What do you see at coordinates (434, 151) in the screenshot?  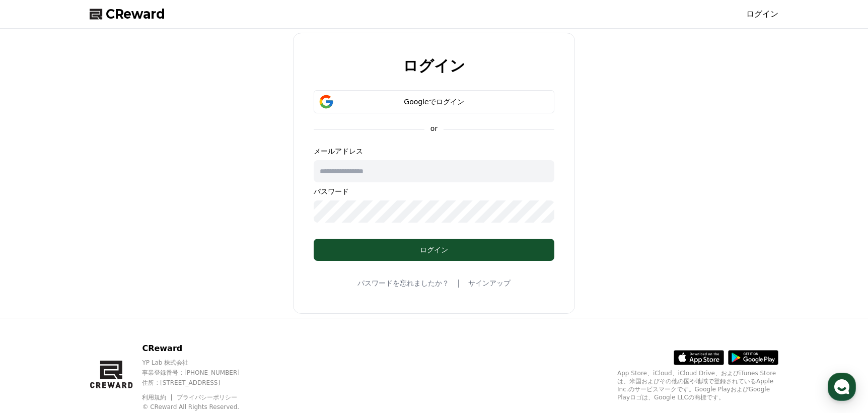 I see `p: メールアドレス` at bounding box center [434, 151].